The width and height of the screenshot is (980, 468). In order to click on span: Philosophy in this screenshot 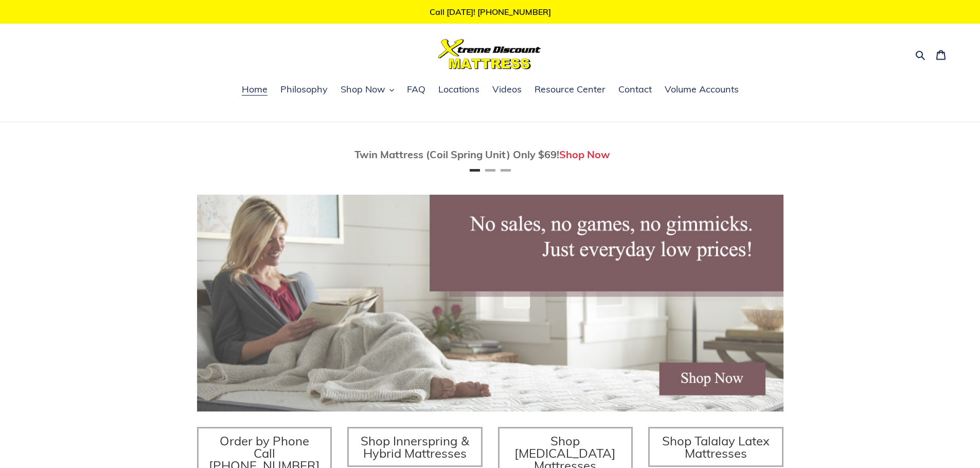, I will do `click(304, 90)`.